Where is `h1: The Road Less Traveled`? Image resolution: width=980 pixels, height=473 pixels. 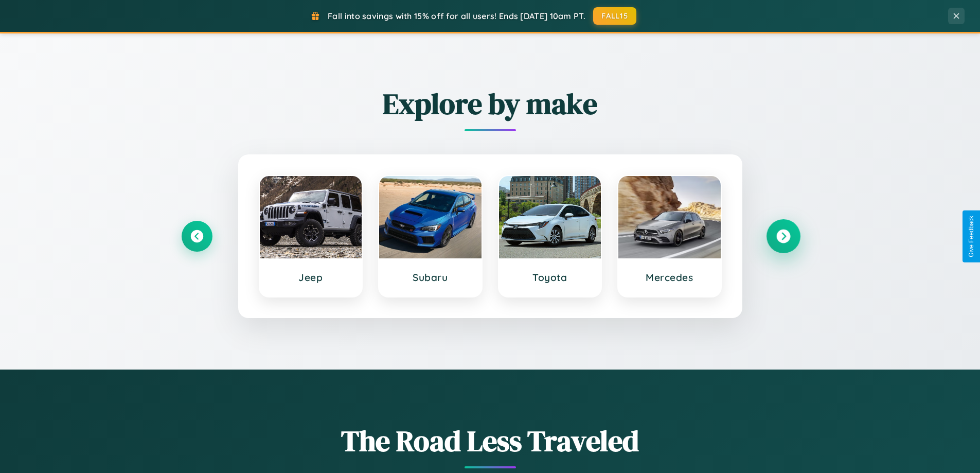 h1: The Road Less Traveled is located at coordinates (490, 440).